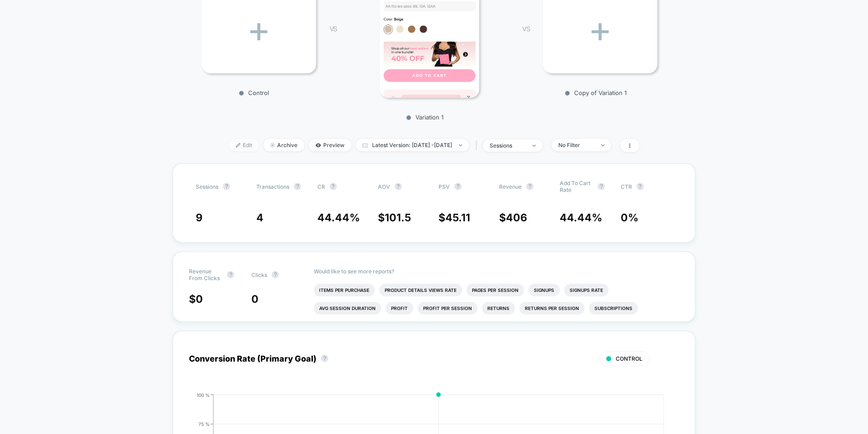 This screenshot has width=868, height=434. I want to click on li: Returns Per Session, so click(552, 308).